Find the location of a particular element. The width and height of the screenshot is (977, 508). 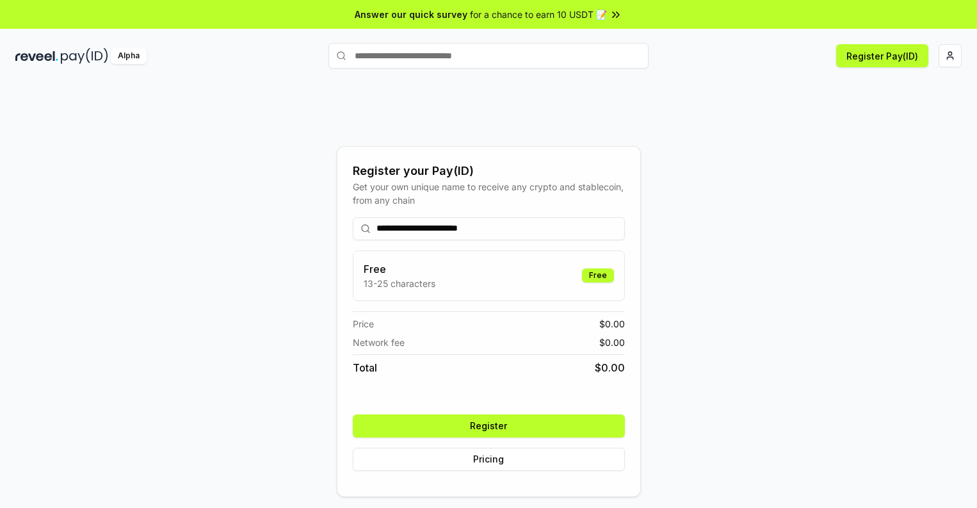

h3: Free is located at coordinates (400, 269).